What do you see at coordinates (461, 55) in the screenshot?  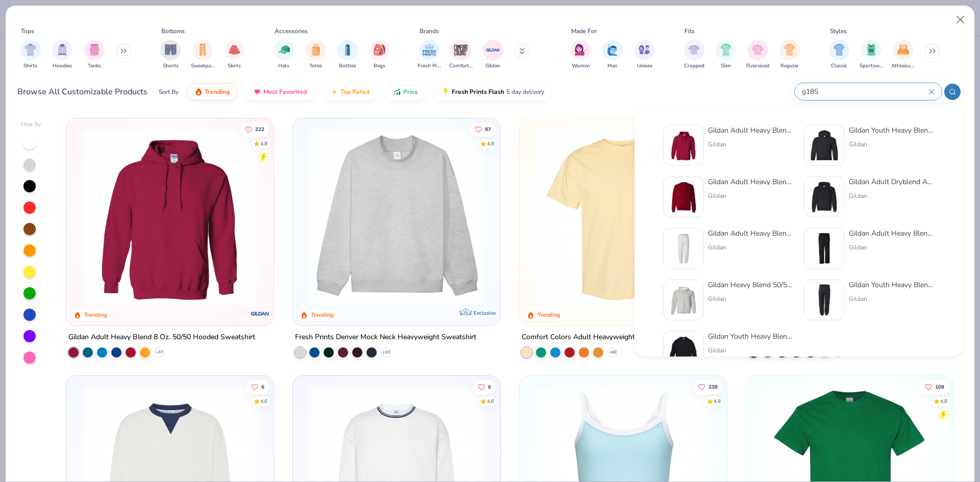 I see `div: filter for Comfort Colors` at bounding box center [461, 55].